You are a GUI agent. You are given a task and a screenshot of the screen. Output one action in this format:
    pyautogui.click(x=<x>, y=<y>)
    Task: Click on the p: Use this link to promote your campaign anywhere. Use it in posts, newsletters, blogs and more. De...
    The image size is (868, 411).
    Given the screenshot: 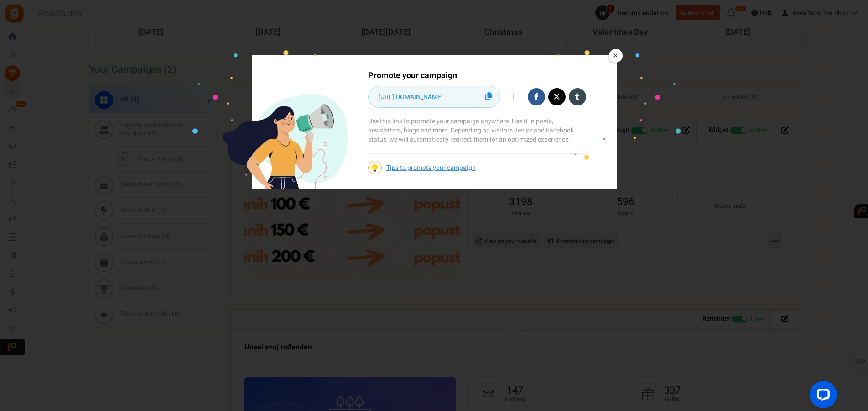 What is the action you would take?
    pyautogui.click(x=478, y=135)
    